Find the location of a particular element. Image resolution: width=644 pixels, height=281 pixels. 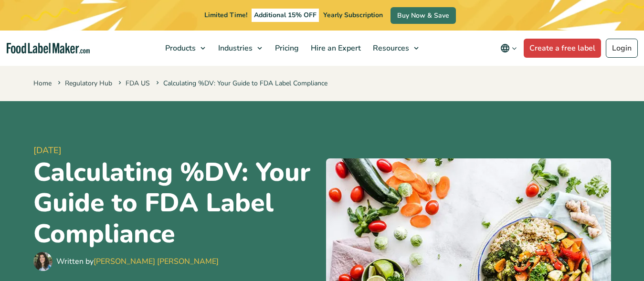

a: Products is located at coordinates (185, 49).